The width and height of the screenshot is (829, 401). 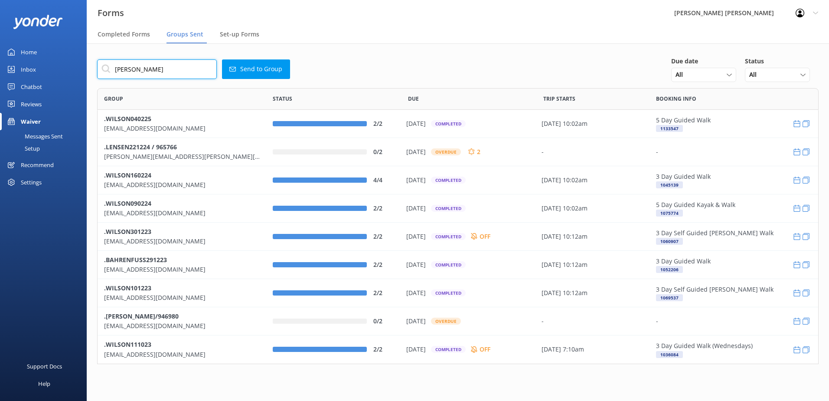 What do you see at coordinates (708, 61) in the screenshot?
I see `h5: Due date` at bounding box center [708, 61].